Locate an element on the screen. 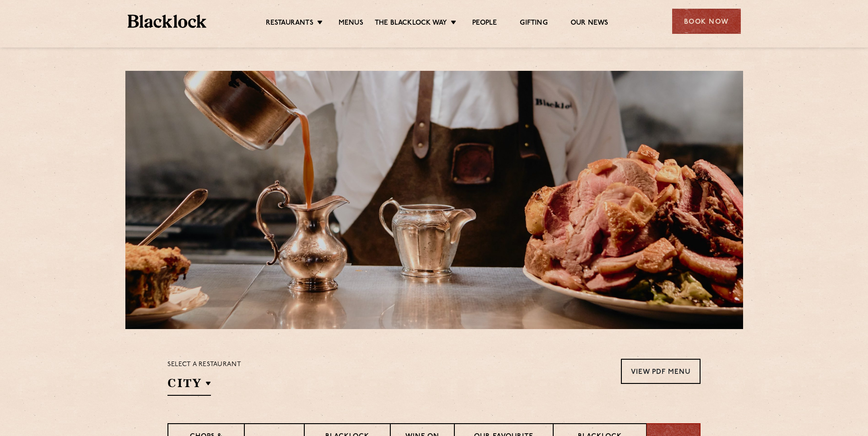  a: Gifting is located at coordinates (533, 24).